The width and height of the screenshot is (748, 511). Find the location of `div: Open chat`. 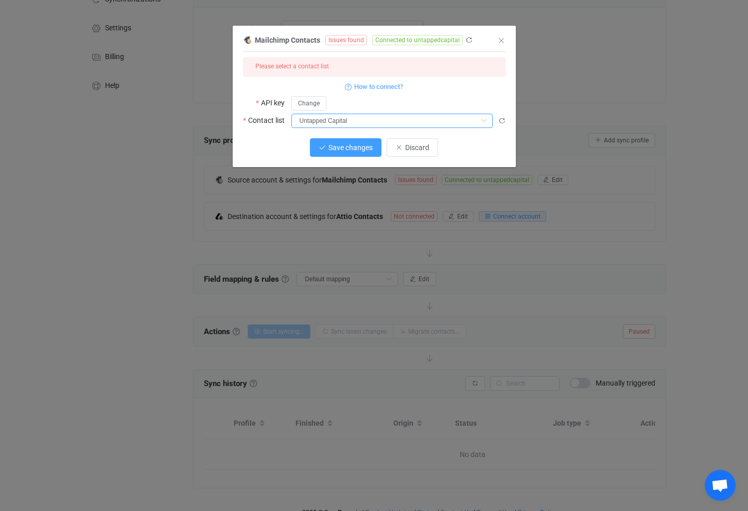

div: Open chat is located at coordinates (720, 486).